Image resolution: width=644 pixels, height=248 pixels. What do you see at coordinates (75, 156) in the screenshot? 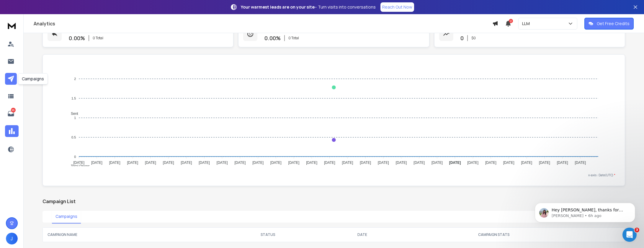
I see `tspan: 0` at bounding box center [75, 156].